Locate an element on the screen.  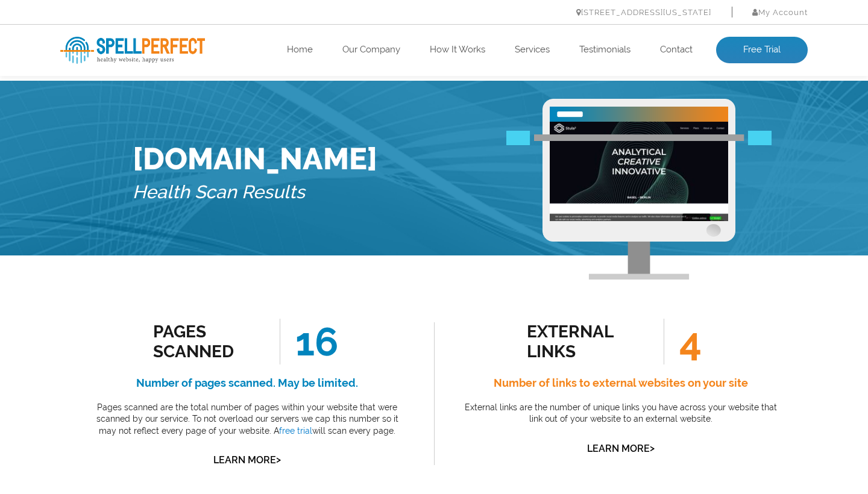
p: External links are the number of unique links you have across your website that link out of your ... is located at coordinates (621, 414).